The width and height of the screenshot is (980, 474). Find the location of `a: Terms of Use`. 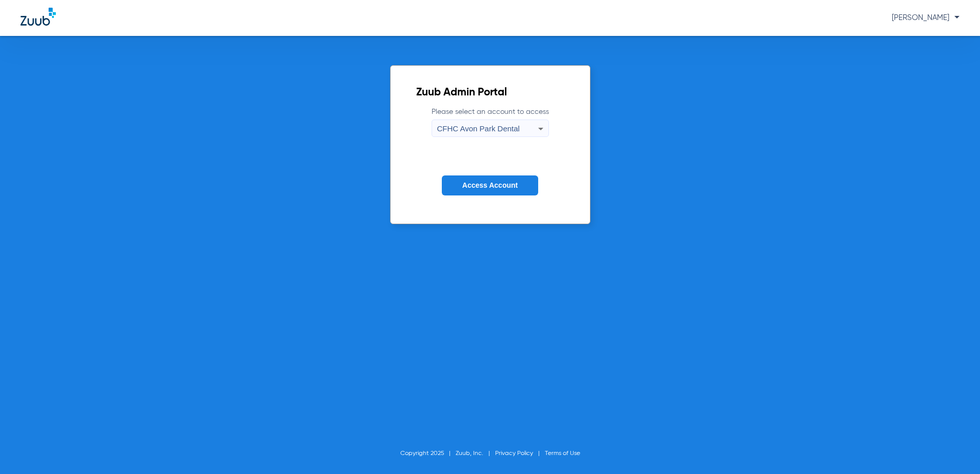

a: Terms of Use is located at coordinates (562, 454).